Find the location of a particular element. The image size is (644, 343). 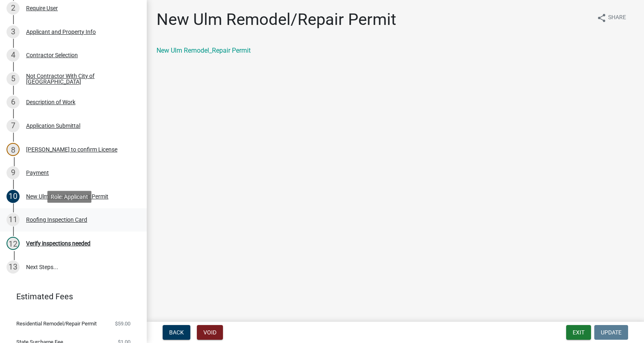

div: 3 is located at coordinates (13, 32).